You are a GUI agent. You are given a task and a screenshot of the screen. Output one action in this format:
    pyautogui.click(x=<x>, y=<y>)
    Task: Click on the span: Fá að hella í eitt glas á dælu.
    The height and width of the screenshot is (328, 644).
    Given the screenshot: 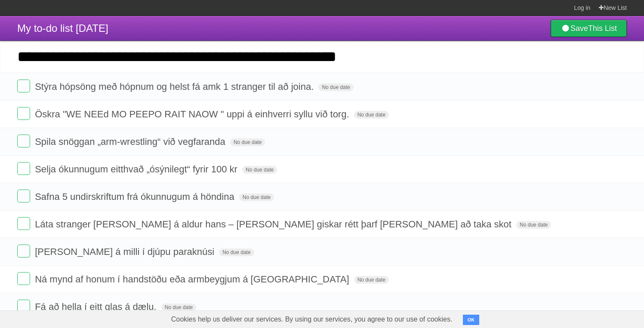 What is the action you would take?
    pyautogui.click(x=97, y=307)
    